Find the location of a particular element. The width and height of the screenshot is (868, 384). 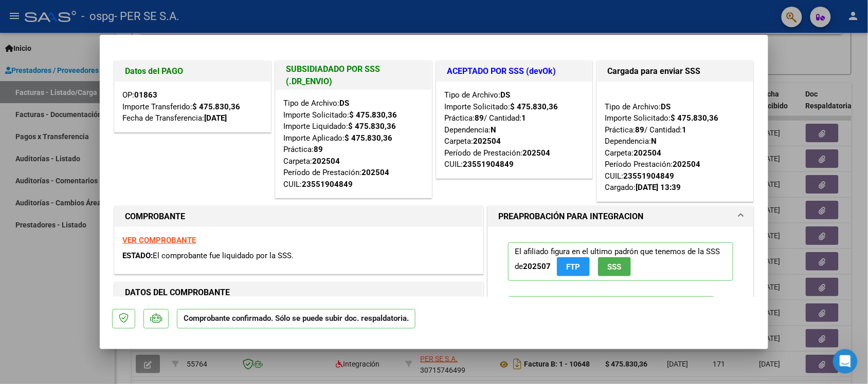

span: Fecha de Transferencia: is located at coordinates (174, 118).